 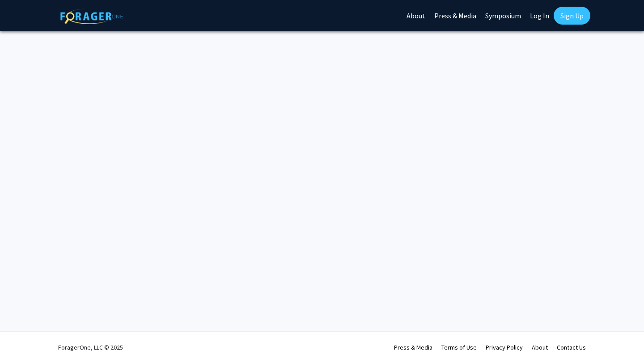 I want to click on img: ForagerOne Logo, so click(x=91, y=16).